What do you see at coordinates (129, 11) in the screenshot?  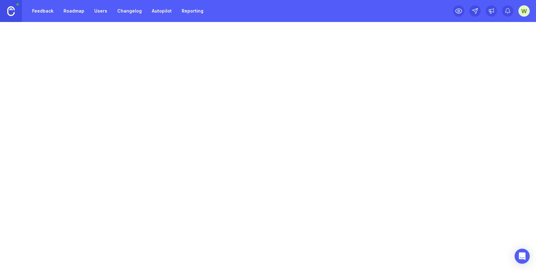 I see `a: Changelog` at bounding box center [129, 11].